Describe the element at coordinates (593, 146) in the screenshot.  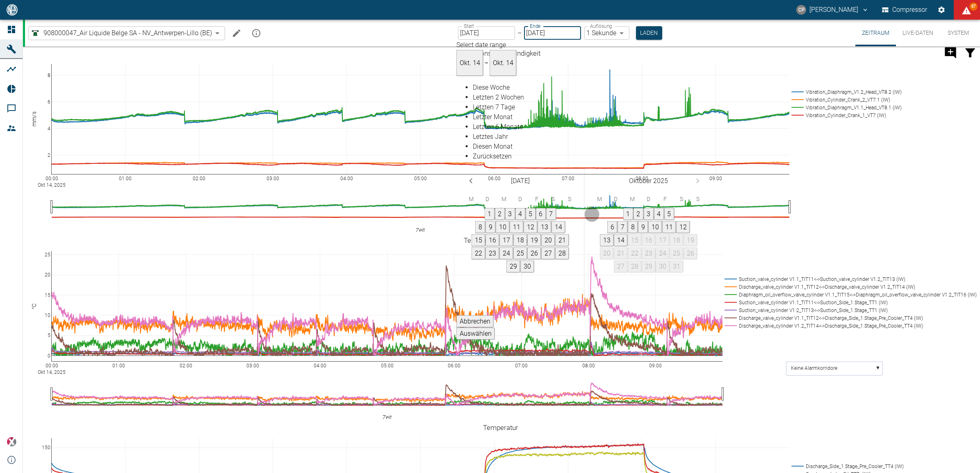
I see `div: Diesen Monat` at that location.